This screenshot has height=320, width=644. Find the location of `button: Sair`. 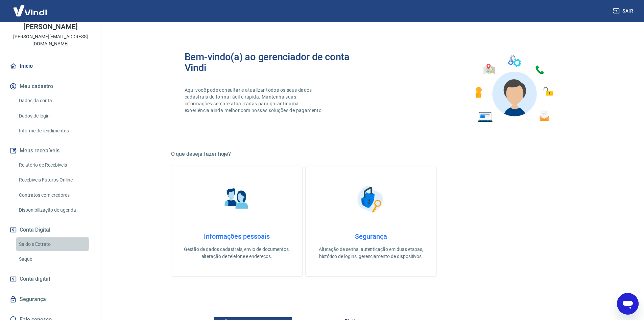

button: Sair is located at coordinates (624, 11).